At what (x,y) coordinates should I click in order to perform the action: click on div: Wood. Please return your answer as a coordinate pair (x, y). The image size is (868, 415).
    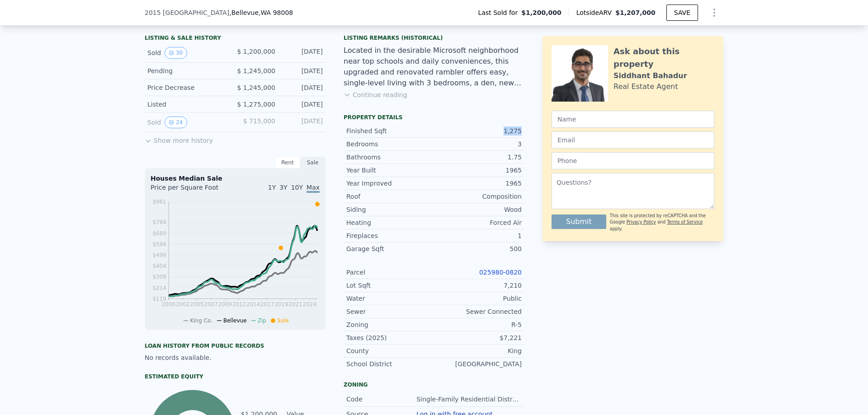
    Looking at the image, I should click on (478, 209).